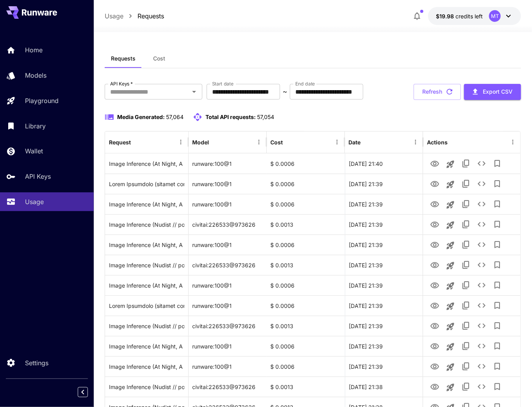  Describe the element at coordinates (194, 92) in the screenshot. I see `button: Open` at that location.